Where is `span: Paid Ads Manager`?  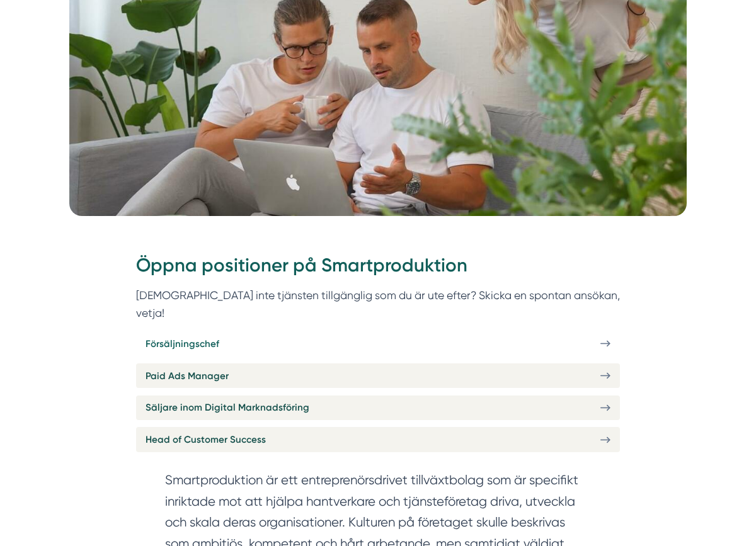 span: Paid Ads Manager is located at coordinates (187, 376).